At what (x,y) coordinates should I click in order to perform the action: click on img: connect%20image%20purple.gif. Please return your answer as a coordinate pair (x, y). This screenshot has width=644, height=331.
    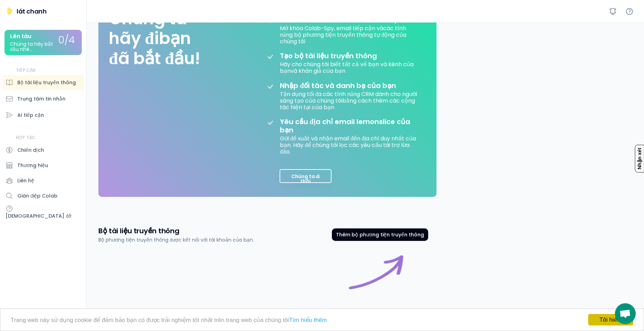
    Looking at the image, I should click on (376, 283).